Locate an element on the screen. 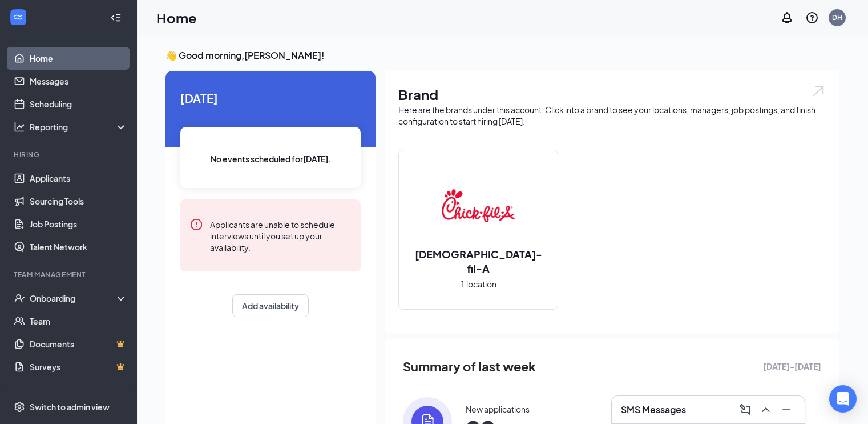  svg: UserCheck is located at coordinates (19, 298).